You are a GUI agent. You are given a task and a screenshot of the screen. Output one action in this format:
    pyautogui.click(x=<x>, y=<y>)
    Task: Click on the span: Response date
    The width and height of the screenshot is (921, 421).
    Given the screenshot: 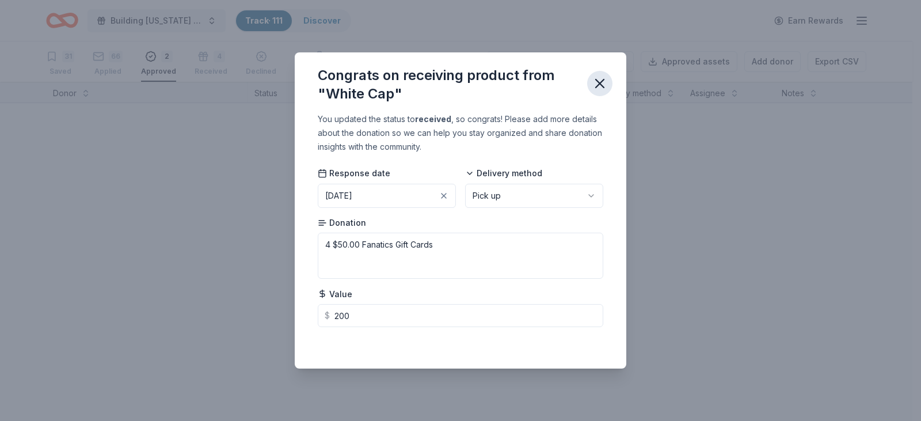 What is the action you would take?
    pyautogui.click(x=354, y=173)
    